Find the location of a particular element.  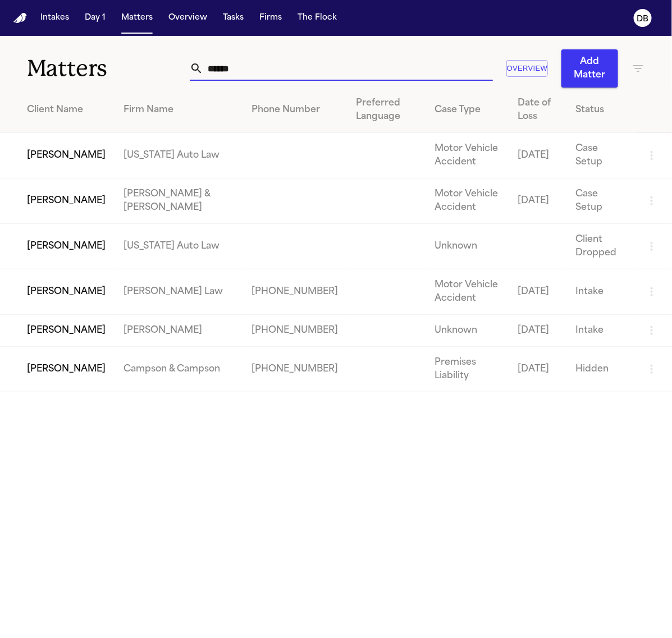

button: Firms is located at coordinates (270, 18).